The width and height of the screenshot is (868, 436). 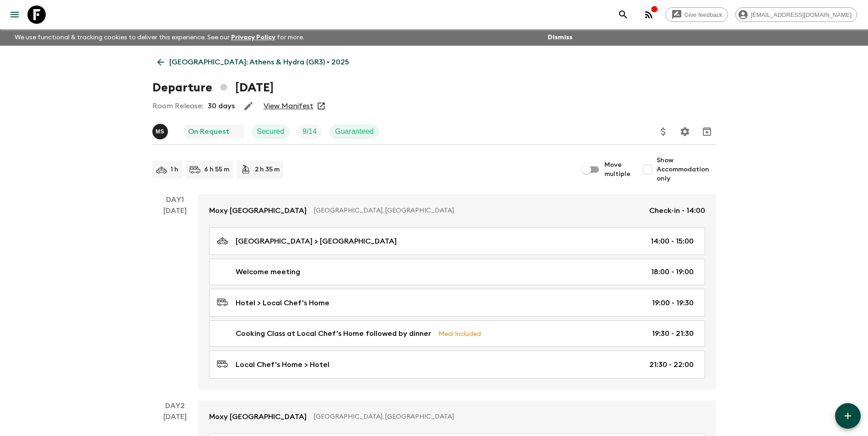 What do you see at coordinates (672, 272) in the screenshot?
I see `p: 18:00 - 19:00` at bounding box center [672, 272].